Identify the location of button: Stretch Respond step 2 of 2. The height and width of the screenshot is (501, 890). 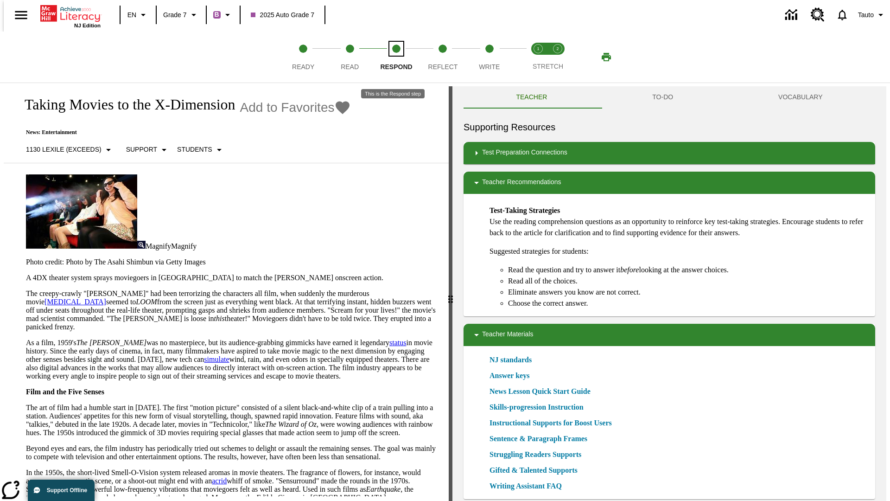
(558, 57).